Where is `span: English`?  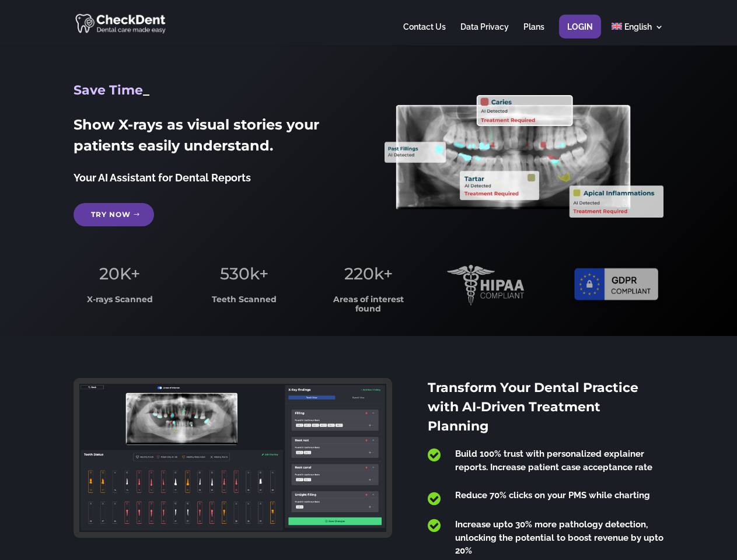
span: English is located at coordinates (637, 27).